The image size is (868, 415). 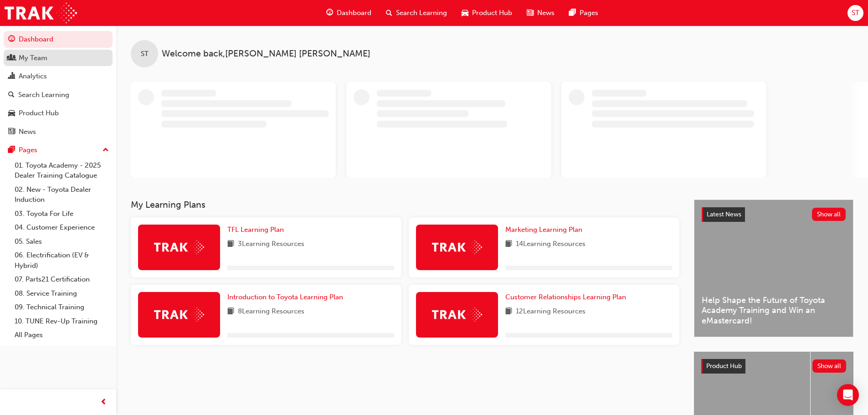 What do you see at coordinates (61, 321) in the screenshot?
I see `a: 10. TUNE Rev-Up Training` at bounding box center [61, 321].